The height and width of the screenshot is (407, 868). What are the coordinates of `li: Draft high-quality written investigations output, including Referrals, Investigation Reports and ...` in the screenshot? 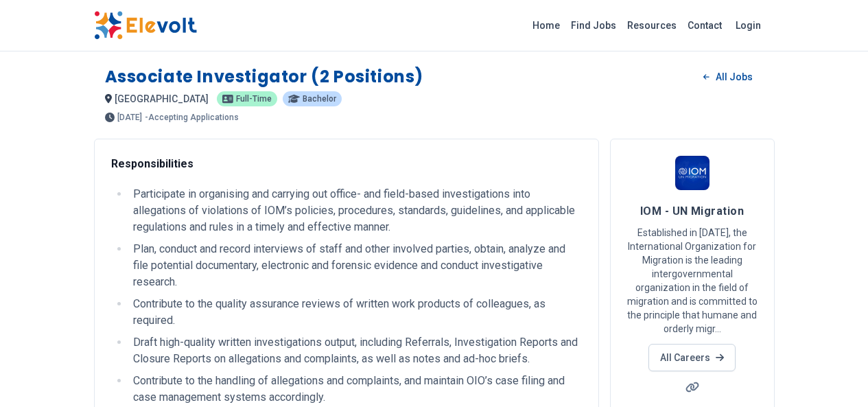 It's located at (356, 350).